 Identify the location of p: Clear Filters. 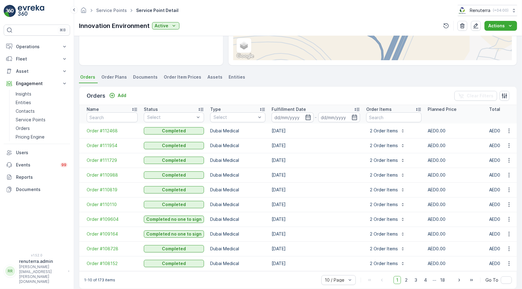
(480, 96).